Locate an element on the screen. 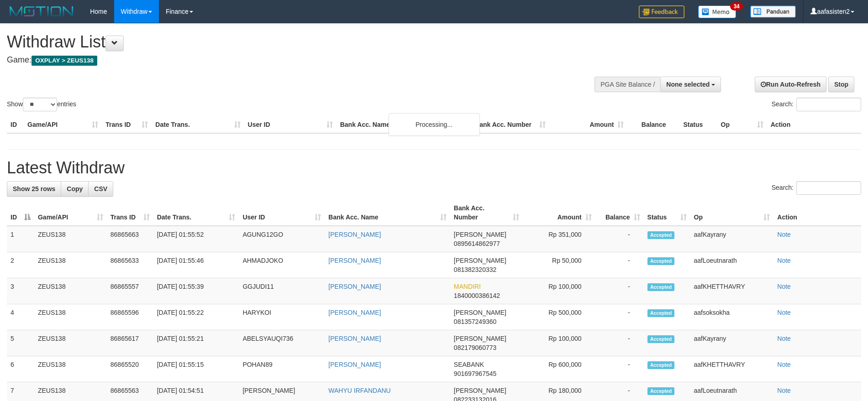  td: 86865633 is located at coordinates (130, 265).